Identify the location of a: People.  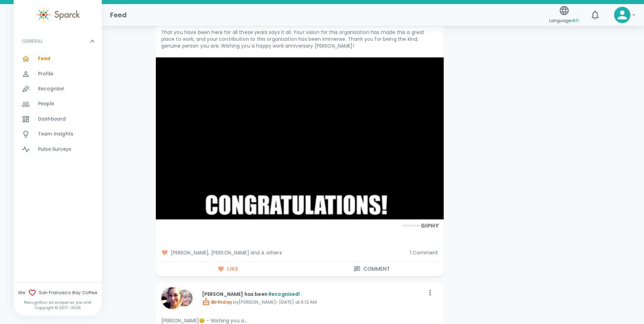
(58, 104).